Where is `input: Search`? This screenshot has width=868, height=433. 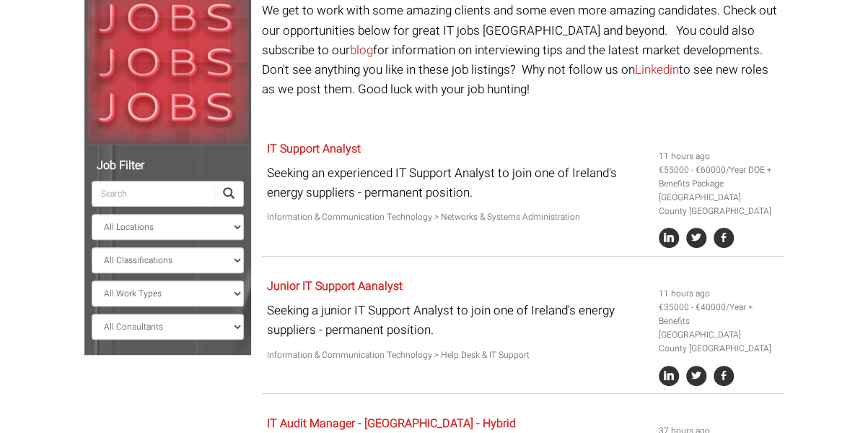
input: Search is located at coordinates (153, 193).